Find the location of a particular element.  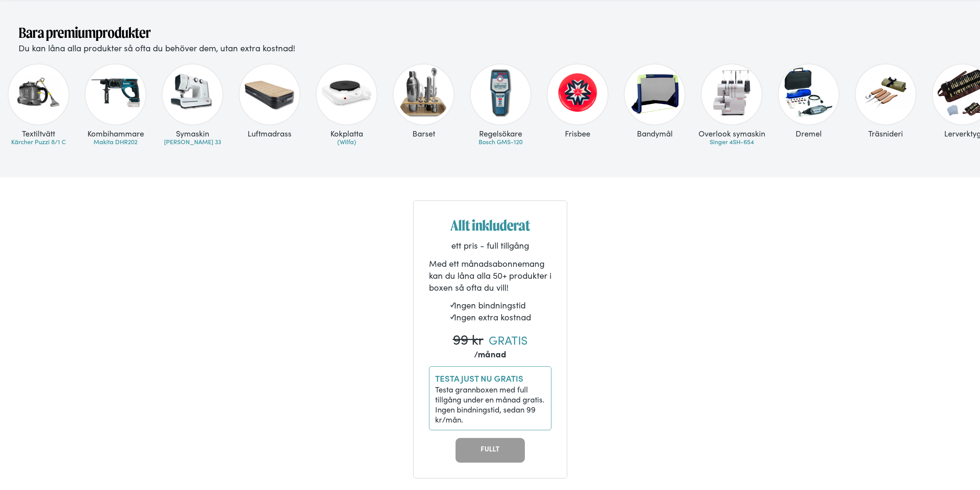

div: Träsnideri is located at coordinates (886, 133).